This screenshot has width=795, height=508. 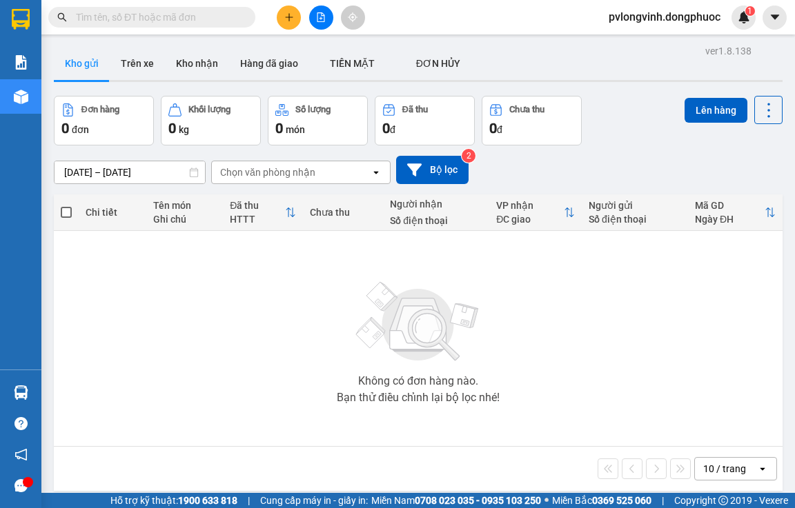 What do you see at coordinates (100, 110) in the screenshot?
I see `div: Đơn hàng` at bounding box center [100, 110].